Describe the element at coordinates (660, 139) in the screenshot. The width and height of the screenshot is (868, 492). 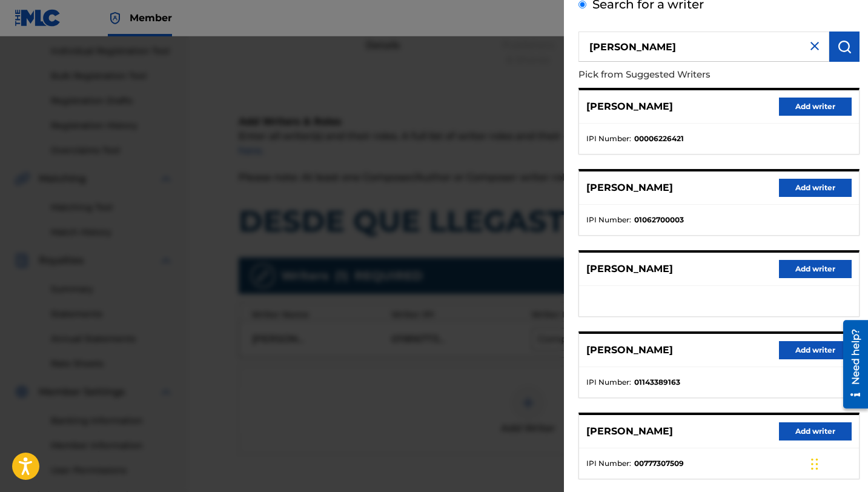
I see `strong: 00006226421` at that location.